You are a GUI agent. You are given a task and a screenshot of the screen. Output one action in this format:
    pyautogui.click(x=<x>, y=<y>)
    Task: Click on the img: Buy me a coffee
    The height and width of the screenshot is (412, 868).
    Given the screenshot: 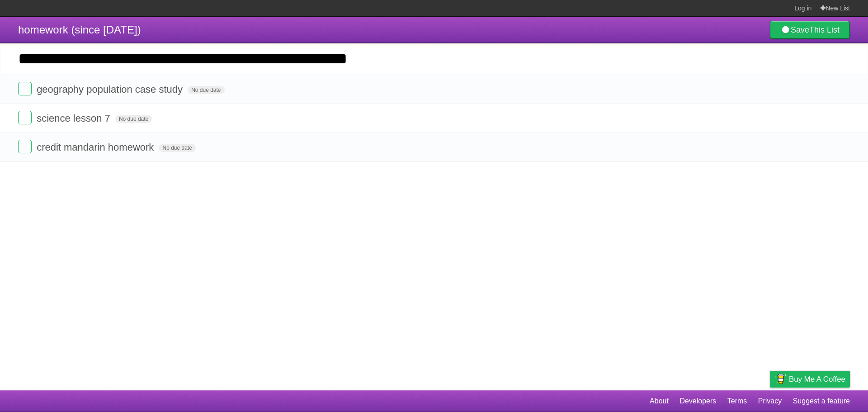 What is the action you would take?
    pyautogui.click(x=780, y=379)
    